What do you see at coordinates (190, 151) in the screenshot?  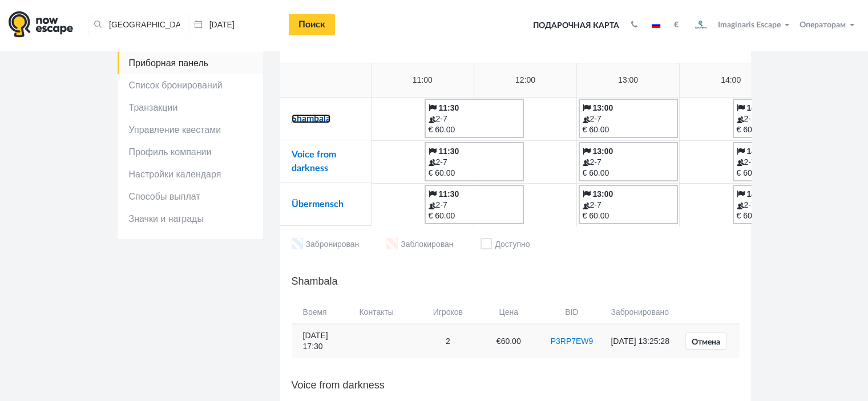 I see `a: Профиль компании` at bounding box center [190, 151].